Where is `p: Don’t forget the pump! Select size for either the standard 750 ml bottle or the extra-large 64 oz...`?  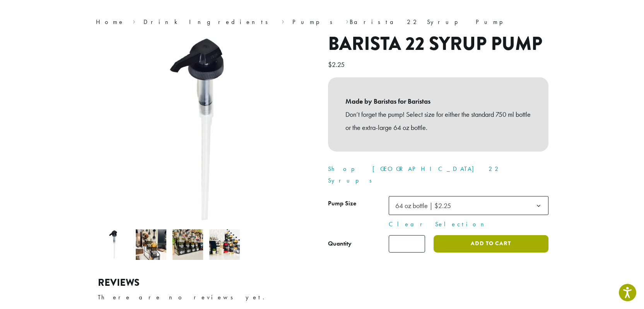
p: Don’t forget the pump! Select size for either the standard 750 ml bottle or the extra-large 64 oz... is located at coordinates (438, 121).